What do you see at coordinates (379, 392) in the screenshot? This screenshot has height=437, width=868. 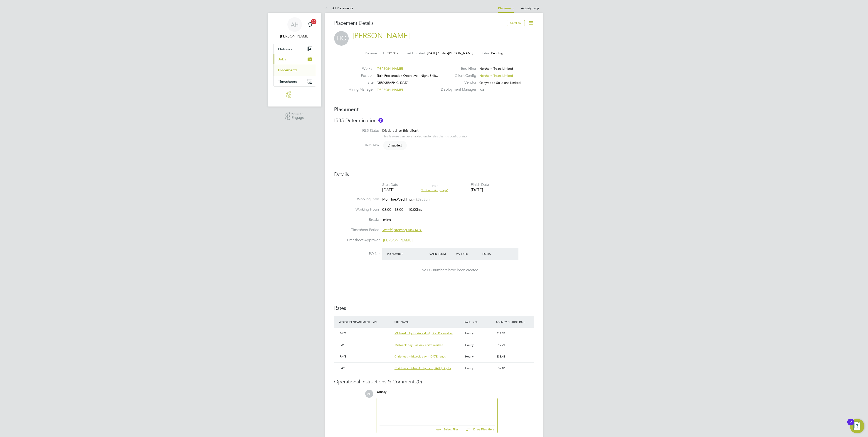 I see `span: You` at bounding box center [379, 392].